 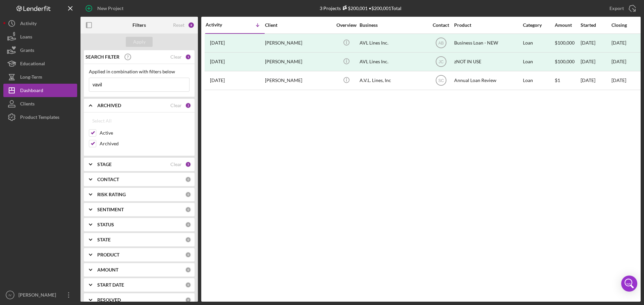 What do you see at coordinates (40, 90) in the screenshot?
I see `a: Dashboard` at bounding box center [40, 90].